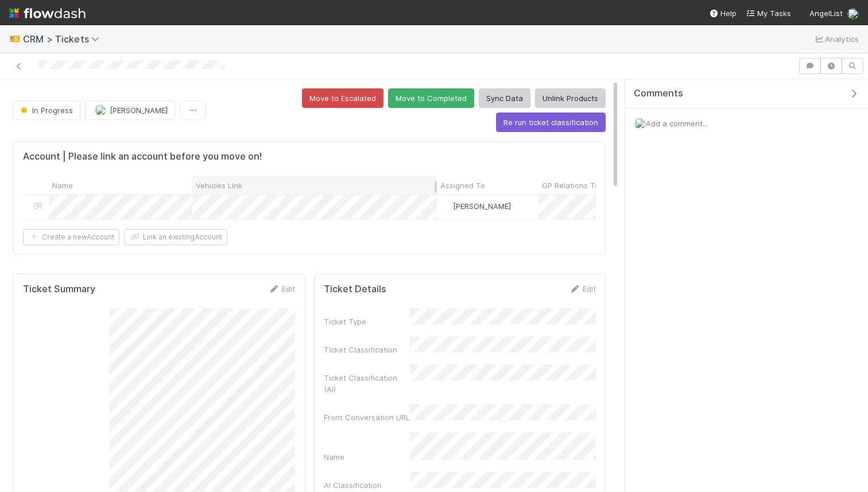 This screenshot has width=868, height=492. I want to click on div: Ticket Type, so click(367, 321).